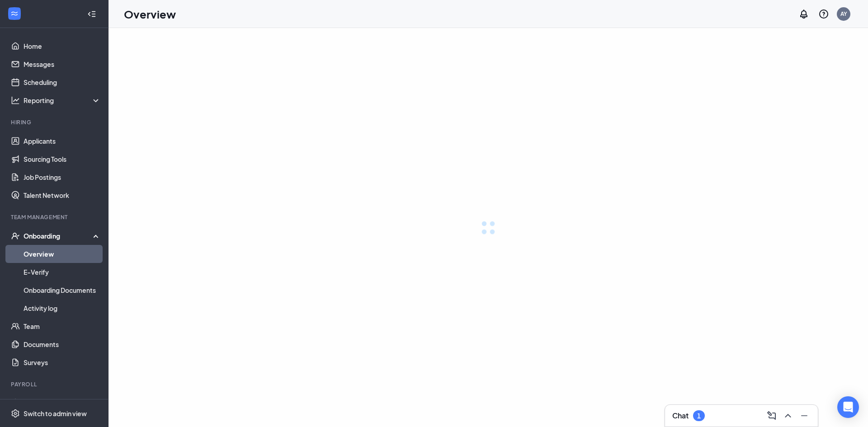 This screenshot has width=868, height=427. Describe the element at coordinates (62, 403) in the screenshot. I see `a: PayrollCrown` at that location.